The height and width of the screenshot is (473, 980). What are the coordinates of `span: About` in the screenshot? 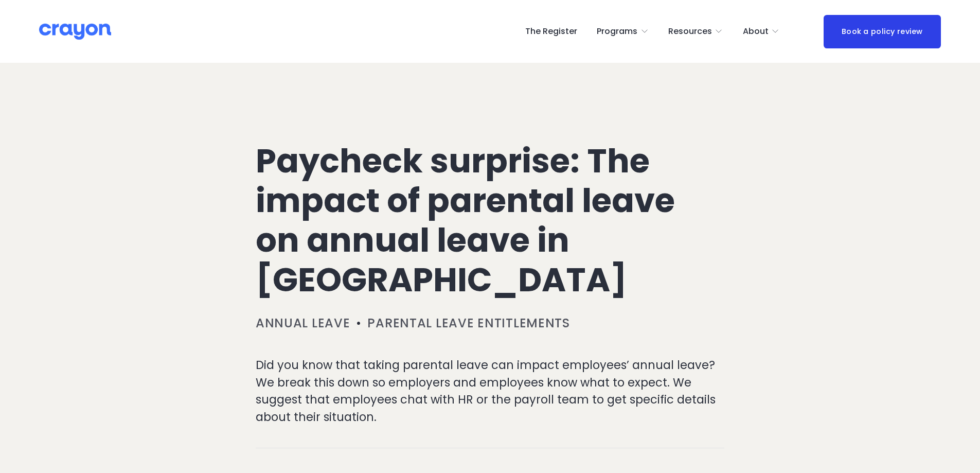 It's located at (756, 31).